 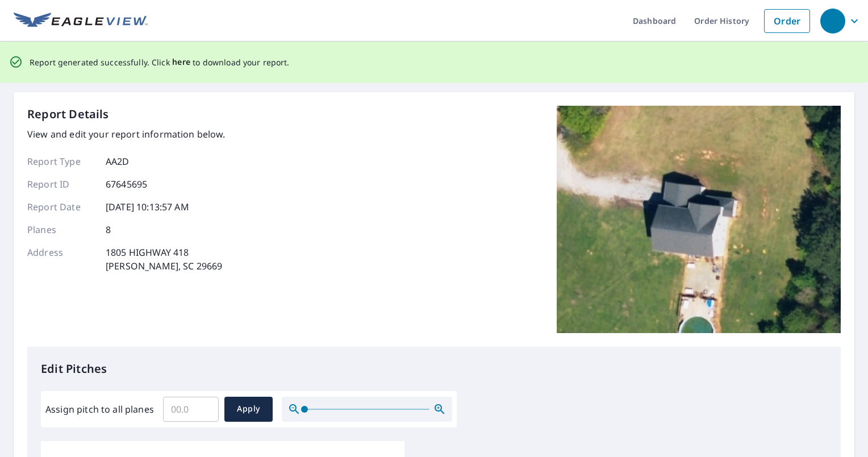 I want to click on p: Address, so click(x=62, y=259).